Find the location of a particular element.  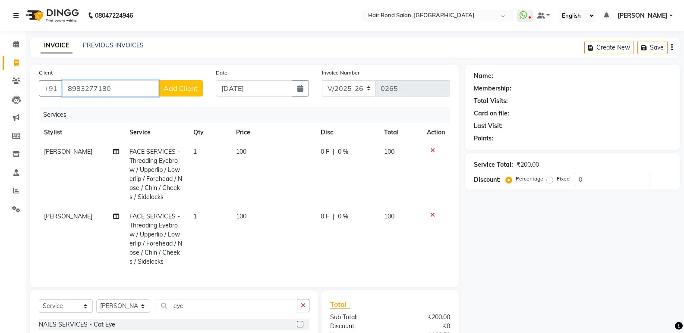

div: Total Visits: is located at coordinates (490, 101).